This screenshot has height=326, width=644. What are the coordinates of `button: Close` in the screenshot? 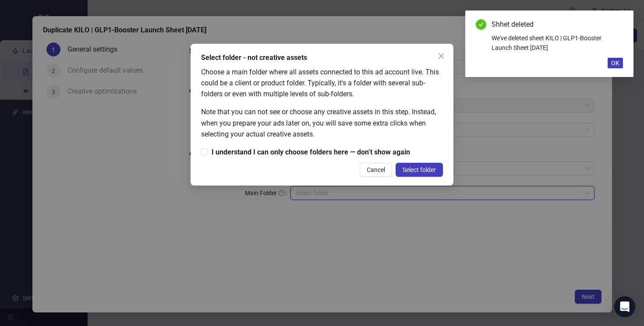 It's located at (441, 56).